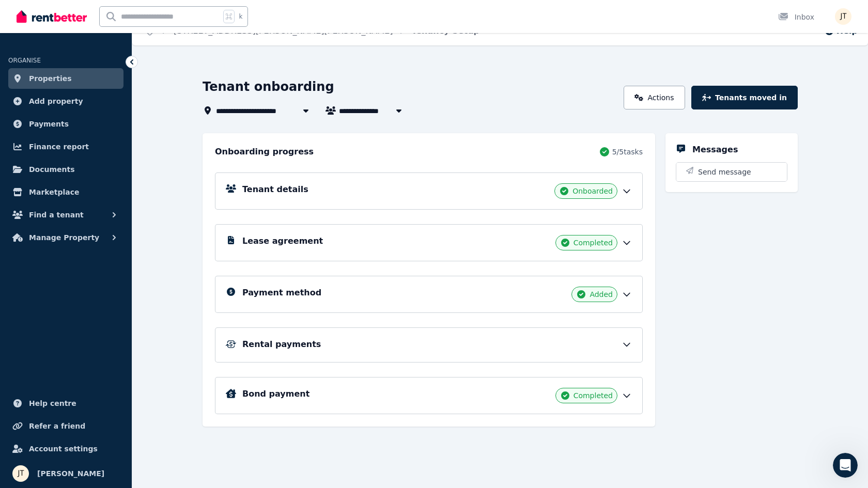  I want to click on p: The team can also help, so click(89, 18).